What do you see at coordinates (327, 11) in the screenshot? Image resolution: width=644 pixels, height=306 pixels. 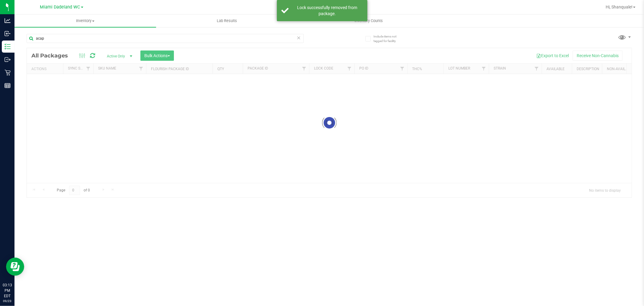 I see `div: Lock successfully removed from package.` at bounding box center [327, 11].